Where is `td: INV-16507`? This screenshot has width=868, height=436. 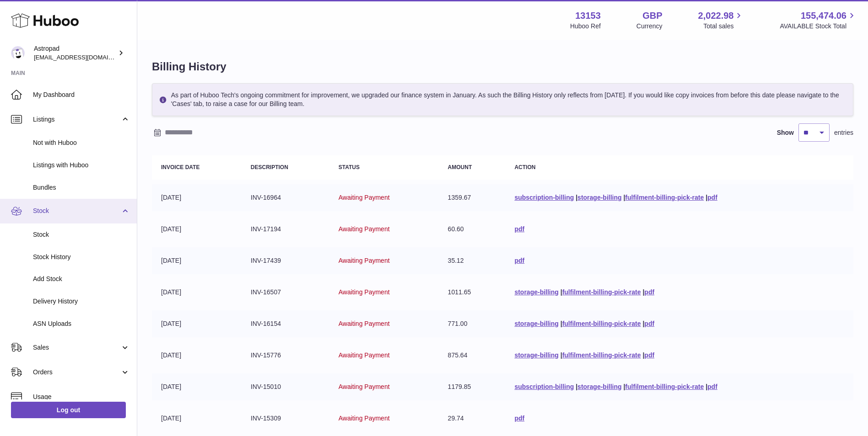
td: INV-16507 is located at coordinates (286, 292).